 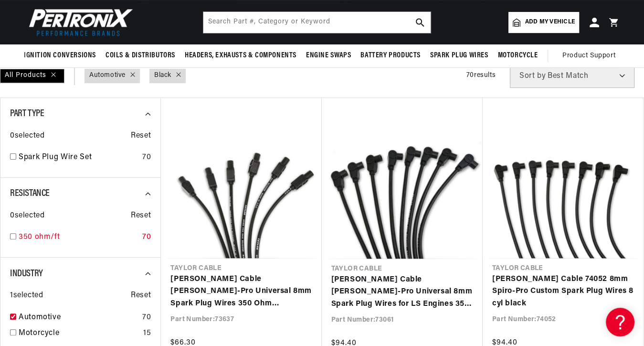 I want to click on summary: Motorcycle, so click(x=517, y=55).